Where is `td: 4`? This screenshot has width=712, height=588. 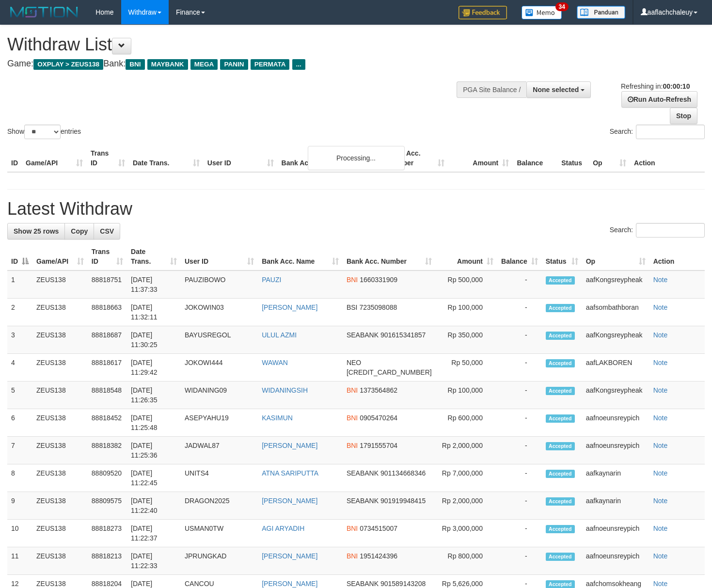
td: 4 is located at coordinates (20, 368).